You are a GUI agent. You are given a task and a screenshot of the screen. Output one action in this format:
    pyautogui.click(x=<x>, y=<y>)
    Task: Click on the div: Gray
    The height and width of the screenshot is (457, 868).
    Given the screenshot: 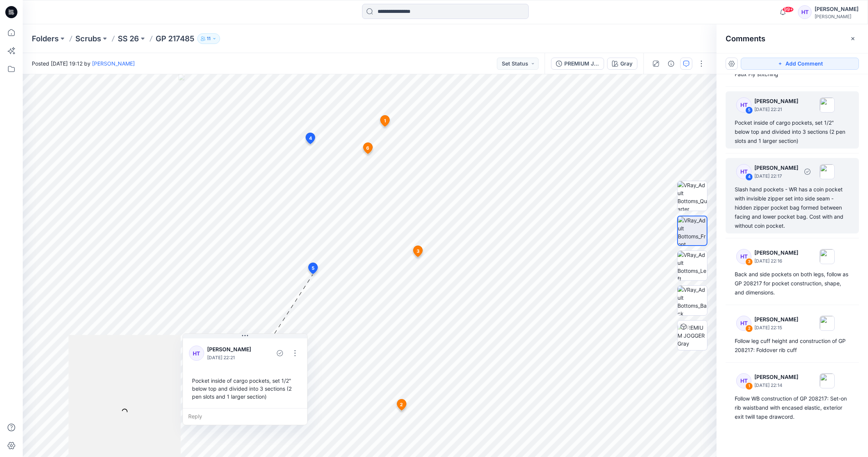 What is the action you would take?
    pyautogui.click(x=626, y=63)
    